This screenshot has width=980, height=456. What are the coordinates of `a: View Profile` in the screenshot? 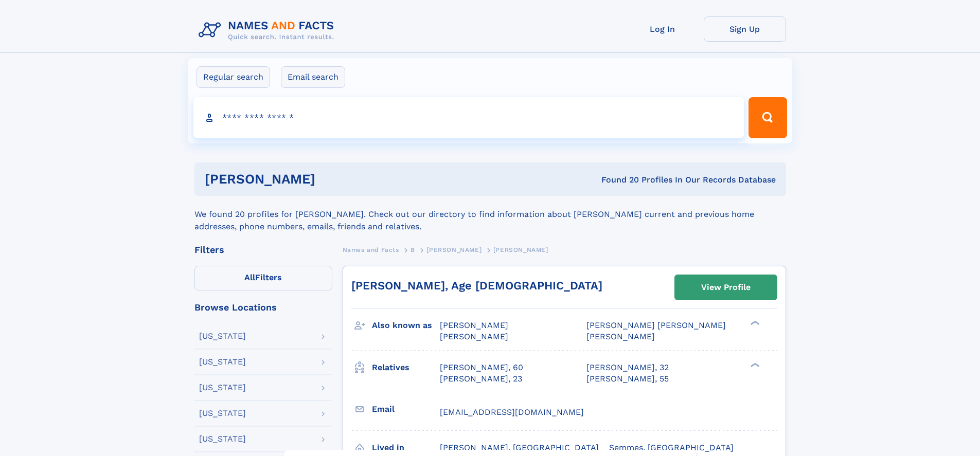 It's located at (726, 288).